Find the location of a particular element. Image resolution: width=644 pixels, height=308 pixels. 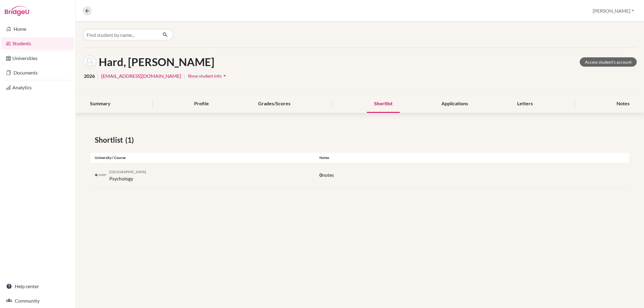

span: 0 is located at coordinates (320, 175).